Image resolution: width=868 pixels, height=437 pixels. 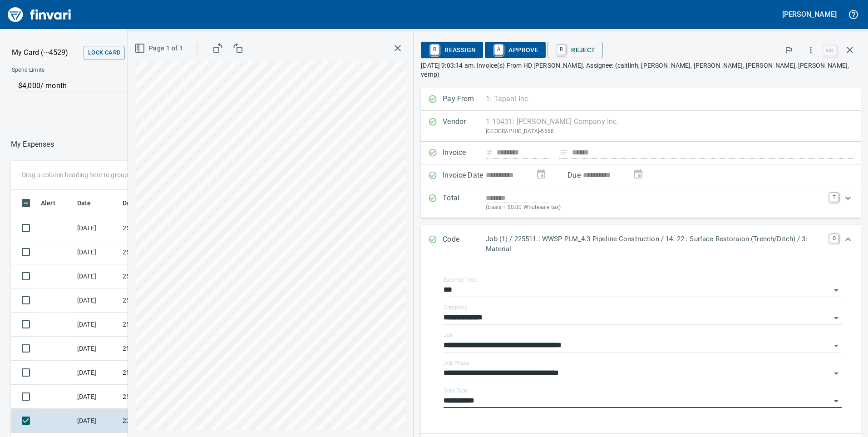 What do you see at coordinates (789, 50) in the screenshot?
I see `button: Flag` at bounding box center [789, 50].